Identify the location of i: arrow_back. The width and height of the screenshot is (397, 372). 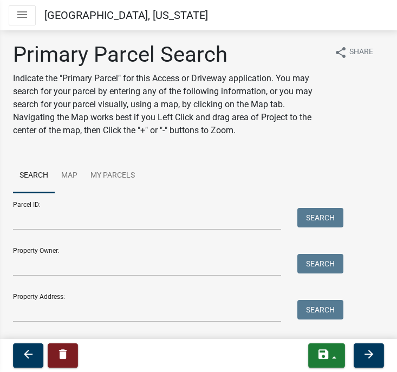
(28, 354).